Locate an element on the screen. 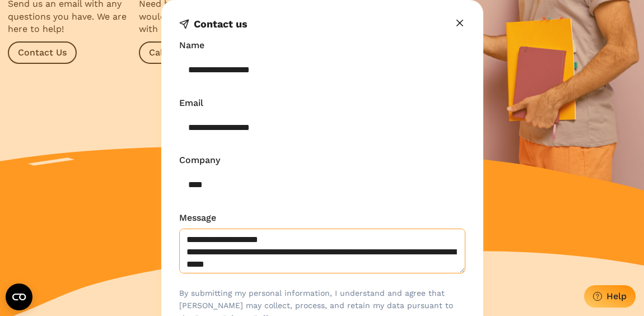 Image resolution: width=644 pixels, height=316 pixels. label: Company is located at coordinates (318, 160).